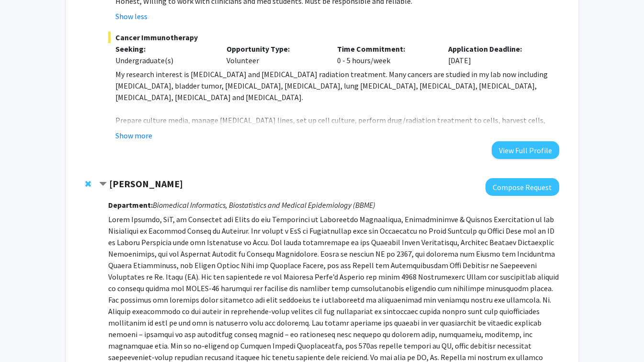  What do you see at coordinates (523, 186) in the screenshot?
I see `button: Compose Request to Randi Foraker` at bounding box center [523, 186].